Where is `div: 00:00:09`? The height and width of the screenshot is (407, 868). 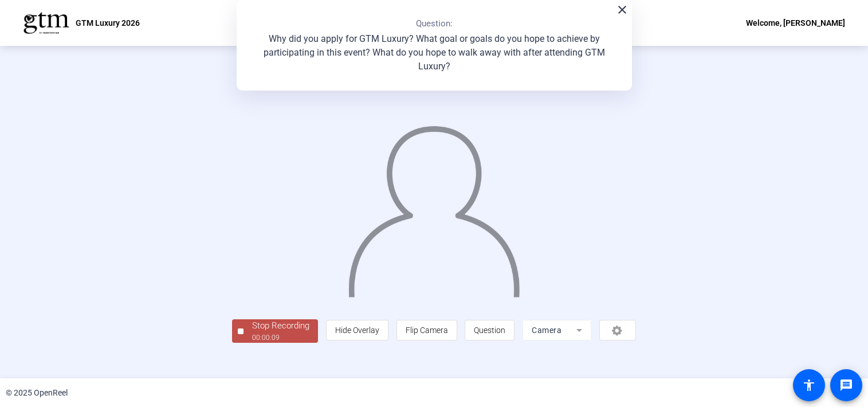
div: 00:00:09 is located at coordinates (281, 337).